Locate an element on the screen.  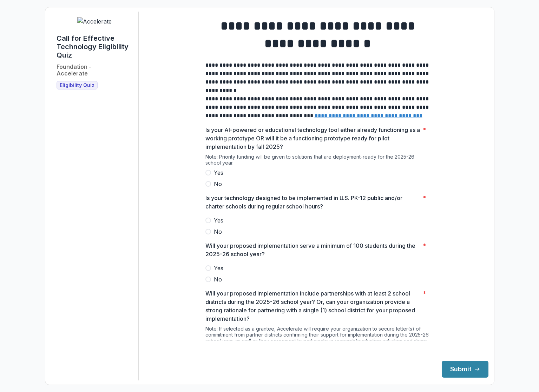
div: Note: Priority funding will be given to solutions that are deployment-ready for the 2025-26 schoo... is located at coordinates (318, 161).